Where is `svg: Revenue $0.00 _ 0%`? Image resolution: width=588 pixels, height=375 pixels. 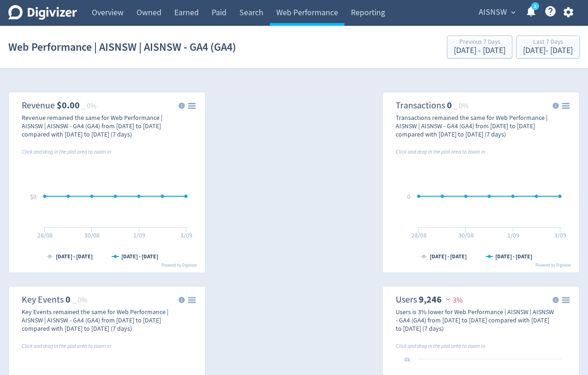
svg: Revenue $0.00 _ 0% is located at coordinates (107, 182).